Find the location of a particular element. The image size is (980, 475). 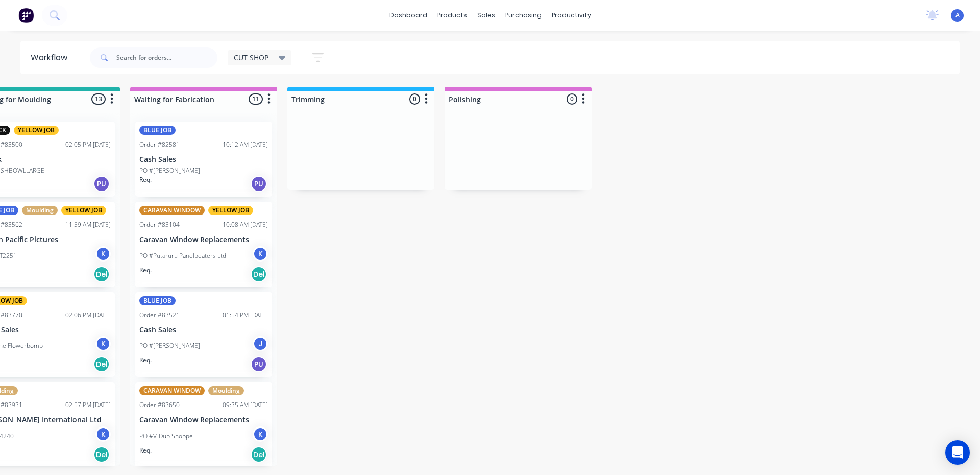

div: Order #83650 is located at coordinates (159, 405).